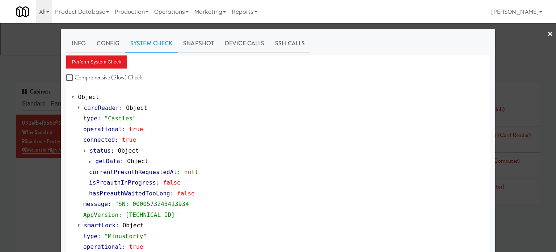  Describe the element at coordinates (133, 172) in the screenshot. I see `span: currentPreauthRequestedAt` at that location.